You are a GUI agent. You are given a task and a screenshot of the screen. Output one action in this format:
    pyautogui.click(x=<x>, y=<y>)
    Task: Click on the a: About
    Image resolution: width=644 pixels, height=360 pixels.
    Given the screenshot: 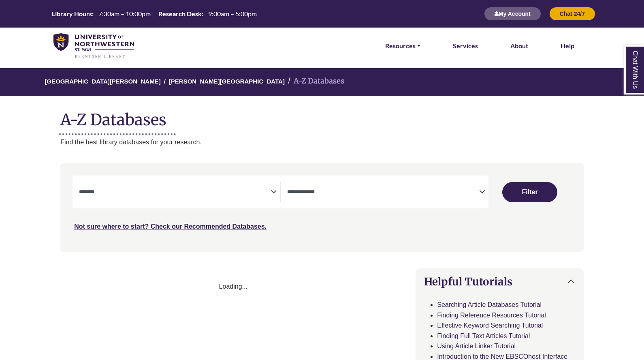 What is the action you would take?
    pyautogui.click(x=519, y=46)
    